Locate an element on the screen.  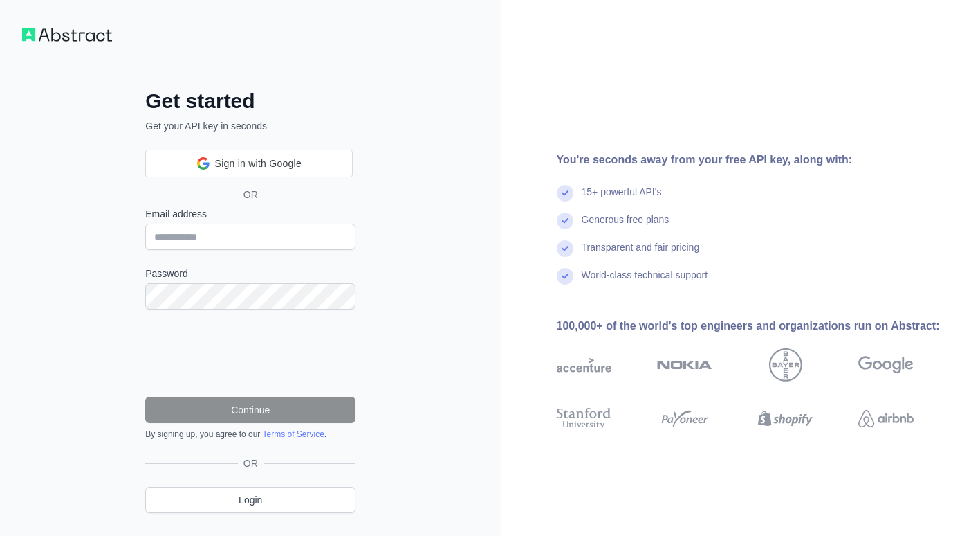
img: google is located at coordinates (886, 364).